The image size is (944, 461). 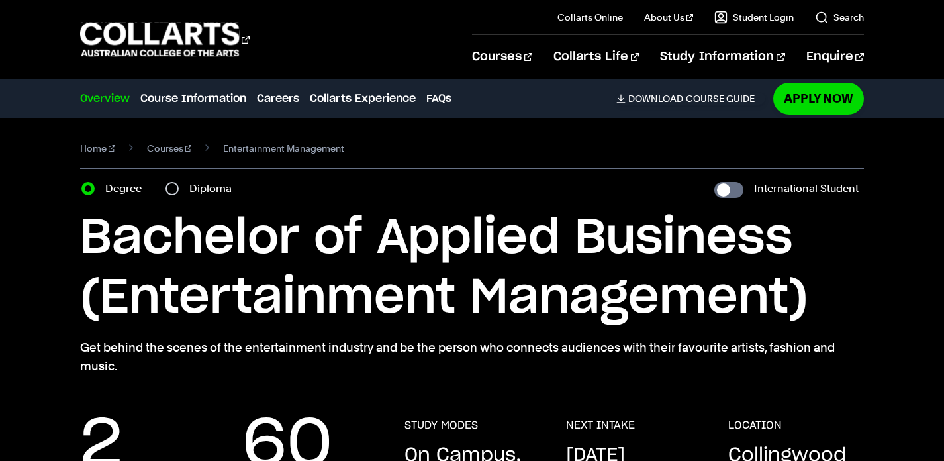 What do you see at coordinates (818, 98) in the screenshot?
I see `a: Apply Now` at bounding box center [818, 98].